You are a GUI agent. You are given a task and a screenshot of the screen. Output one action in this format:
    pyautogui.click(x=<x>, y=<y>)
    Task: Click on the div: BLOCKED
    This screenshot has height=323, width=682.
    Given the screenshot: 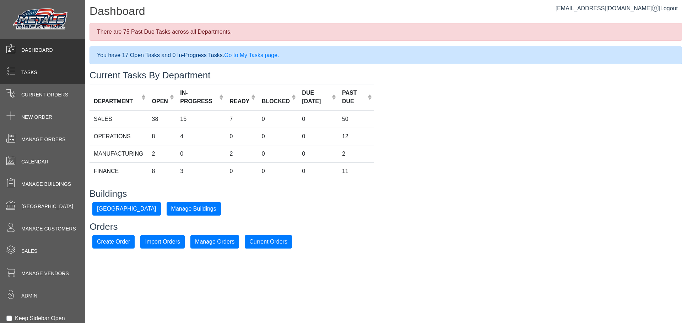 What is the action you would take?
    pyautogui.click(x=276, y=102)
    